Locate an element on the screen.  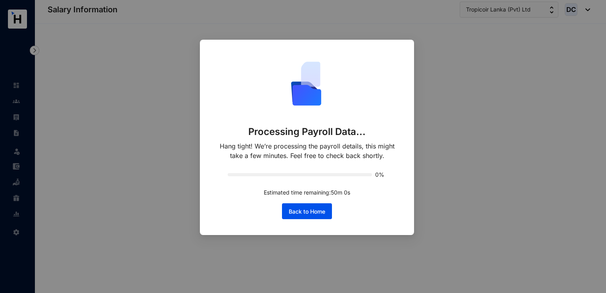
p: Processing Payroll Data... is located at coordinates (307, 132).